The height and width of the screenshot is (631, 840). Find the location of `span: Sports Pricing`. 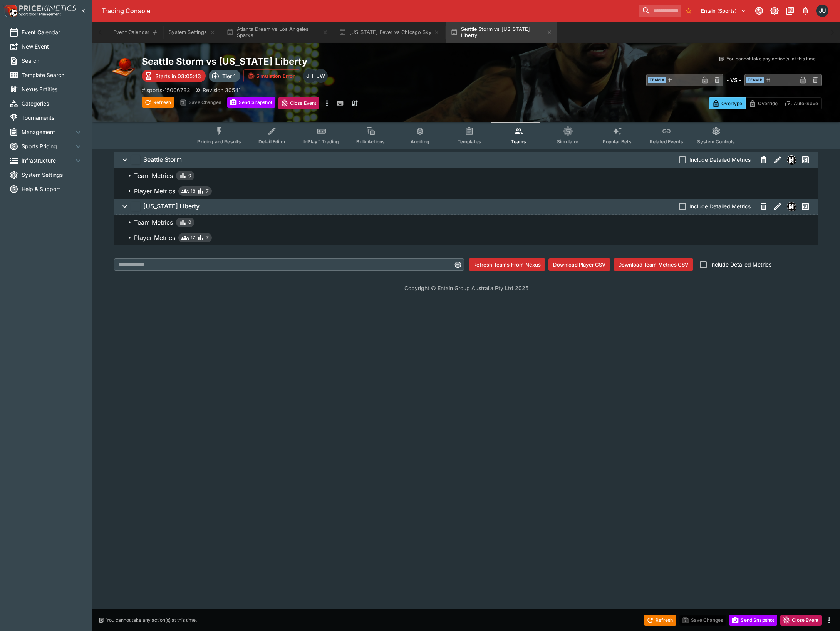

span: Sports Pricing is located at coordinates (47, 146).